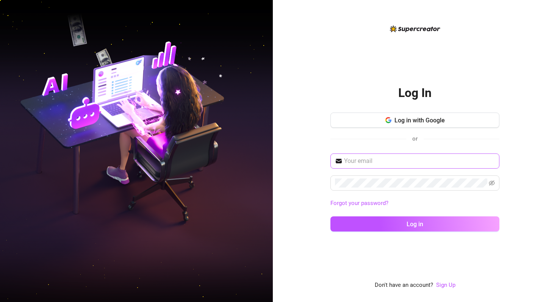 This screenshot has height=302, width=557. What do you see at coordinates (420, 120) in the screenshot?
I see `span: Log in with Google` at bounding box center [420, 120].